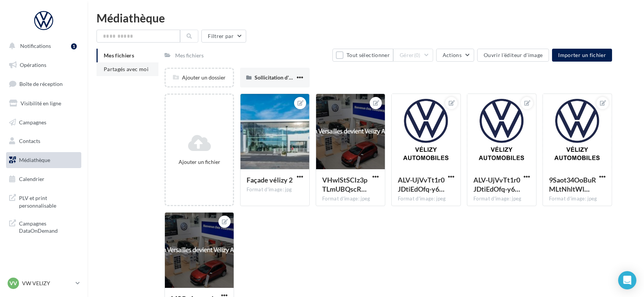  I want to click on div: Ajouter un dossier, so click(199, 78).